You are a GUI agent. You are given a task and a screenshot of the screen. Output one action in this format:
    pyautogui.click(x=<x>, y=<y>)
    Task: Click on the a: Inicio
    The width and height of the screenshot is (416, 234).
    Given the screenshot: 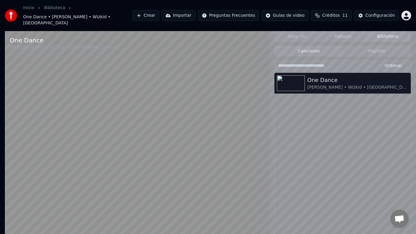 What is the action you would take?
    pyautogui.click(x=29, y=8)
    